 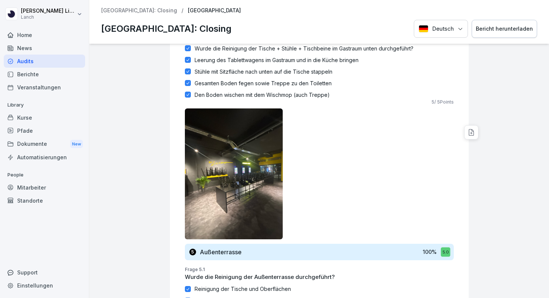 I want to click on p: Gesamten Boden fegen sowie Treppe zu den Toiletten, so click(x=263, y=83).